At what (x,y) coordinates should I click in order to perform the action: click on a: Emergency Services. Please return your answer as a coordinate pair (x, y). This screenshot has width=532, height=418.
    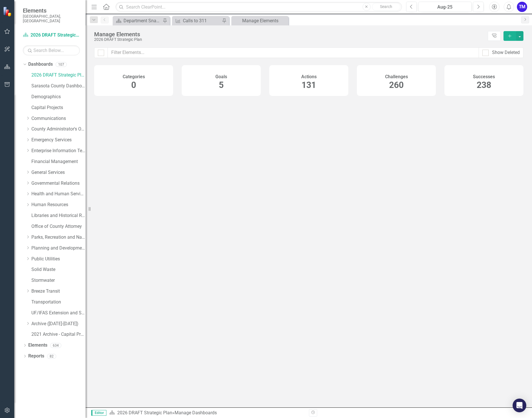
    Looking at the image, I should click on (59, 140).